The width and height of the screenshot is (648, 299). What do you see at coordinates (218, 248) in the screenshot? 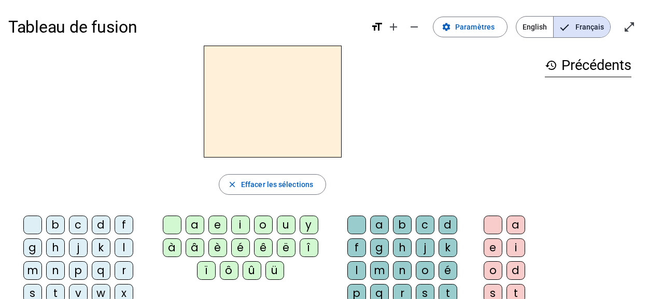
I see `div: è` at bounding box center [218, 248].